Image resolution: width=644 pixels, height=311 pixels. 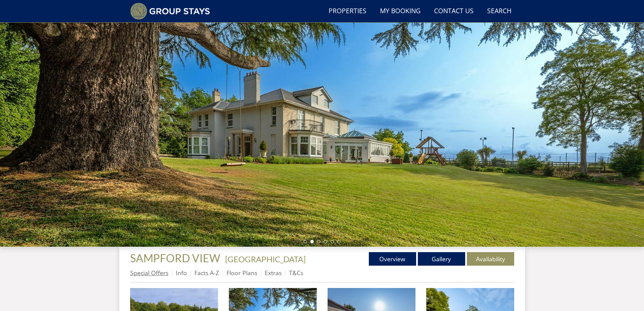 What do you see at coordinates (176, 258) in the screenshot?
I see `a: SAMPFORD VIEW` at bounding box center [176, 258].